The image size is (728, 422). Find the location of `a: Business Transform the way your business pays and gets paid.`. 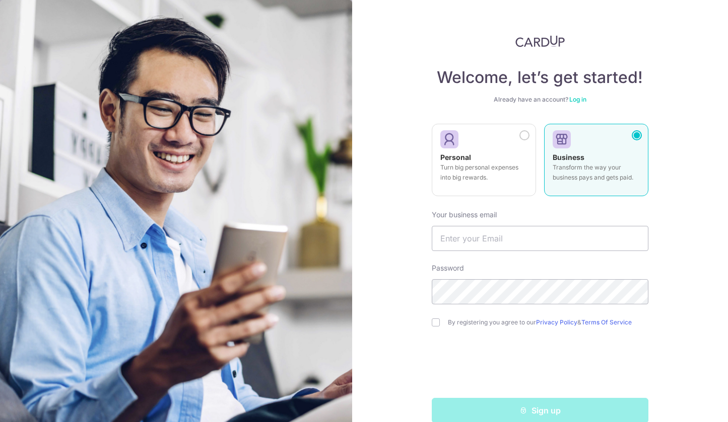

a: Business Transform the way your business pays and gets paid. is located at coordinates (596, 163).